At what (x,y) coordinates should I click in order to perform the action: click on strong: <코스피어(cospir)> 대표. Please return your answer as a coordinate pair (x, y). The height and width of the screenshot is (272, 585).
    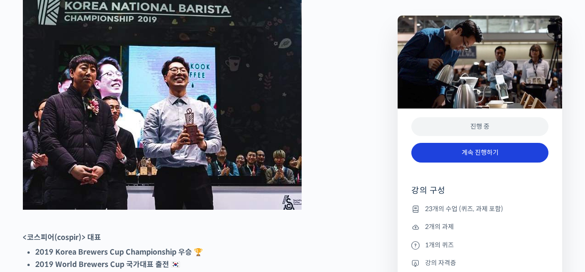
    Looking at the image, I should click on (62, 237).